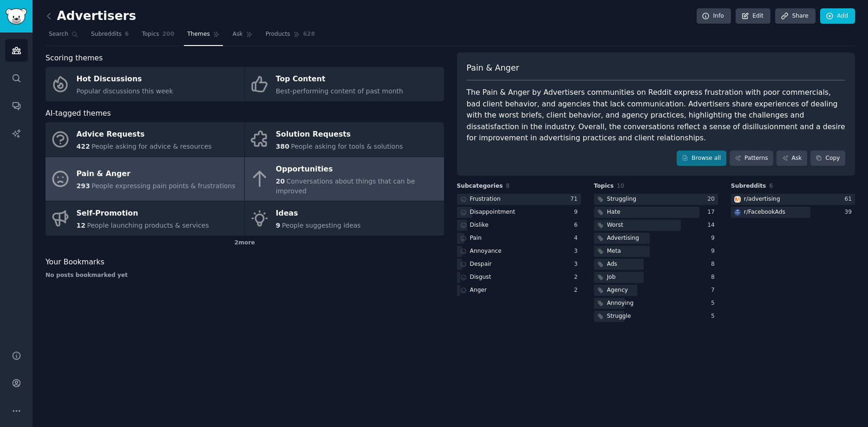 The height and width of the screenshot is (427, 868). I want to click on div: Pain, so click(476, 238).